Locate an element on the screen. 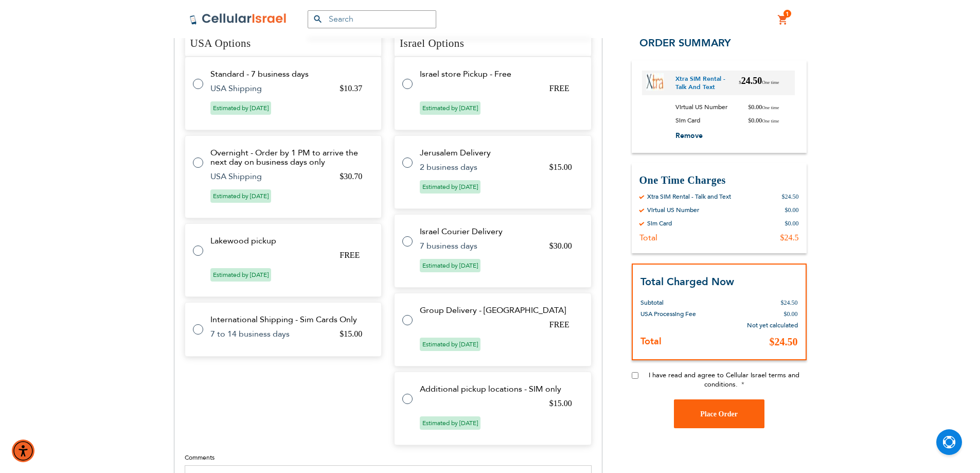  button: Place Order is located at coordinates (719, 414).